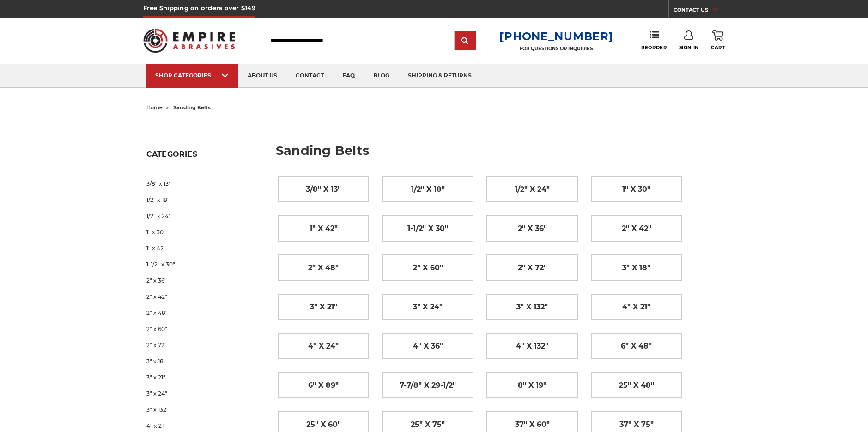 This screenshot has width=868, height=432. Describe the element at coordinates (532, 268) in the screenshot. I see `span: 2" x 72"` at that location.